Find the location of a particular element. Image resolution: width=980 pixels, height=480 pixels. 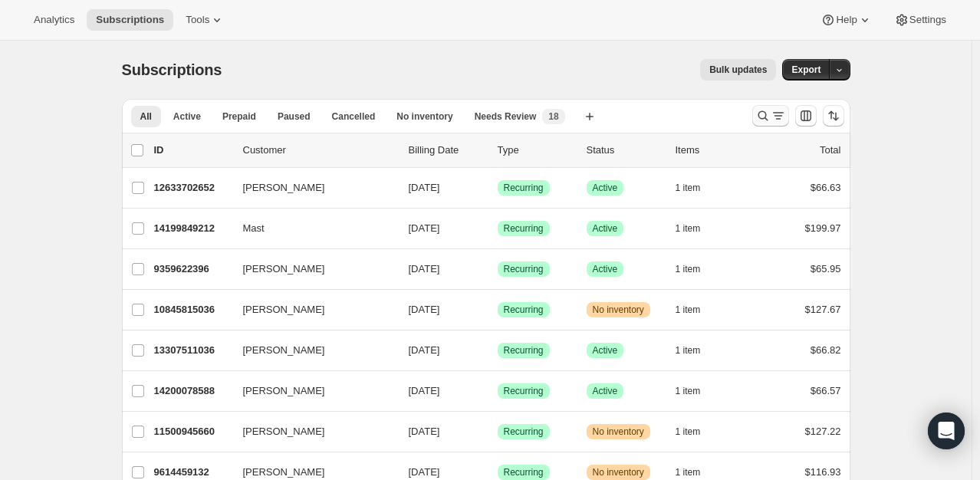

button: Settings is located at coordinates (921, 20).